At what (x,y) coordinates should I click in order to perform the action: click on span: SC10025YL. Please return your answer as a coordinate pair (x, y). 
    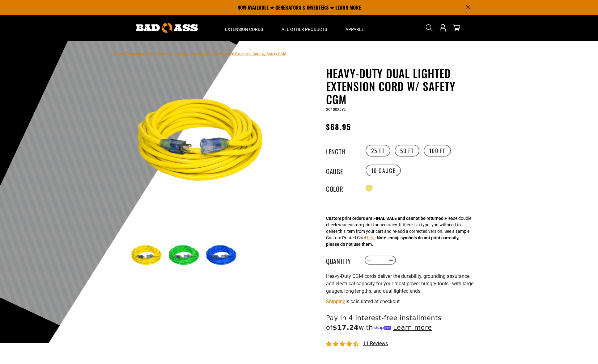
    Looking at the image, I should click on (335, 109).